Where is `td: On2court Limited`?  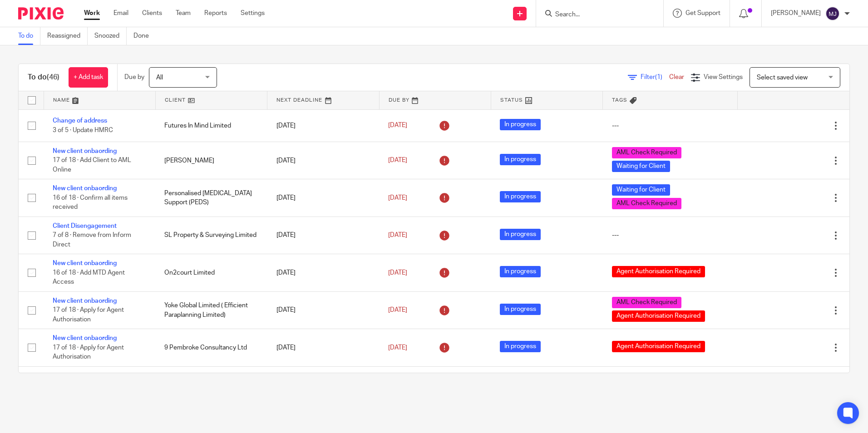 td: On2court Limited is located at coordinates (211, 273).